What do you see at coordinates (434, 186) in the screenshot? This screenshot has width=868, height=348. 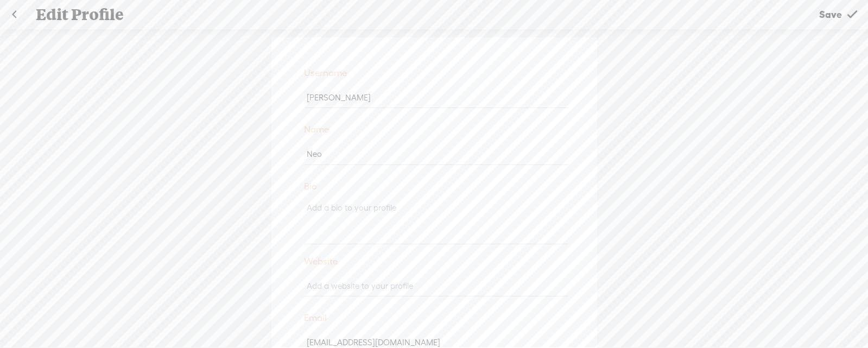 I see `div: Bio` at bounding box center [434, 186].